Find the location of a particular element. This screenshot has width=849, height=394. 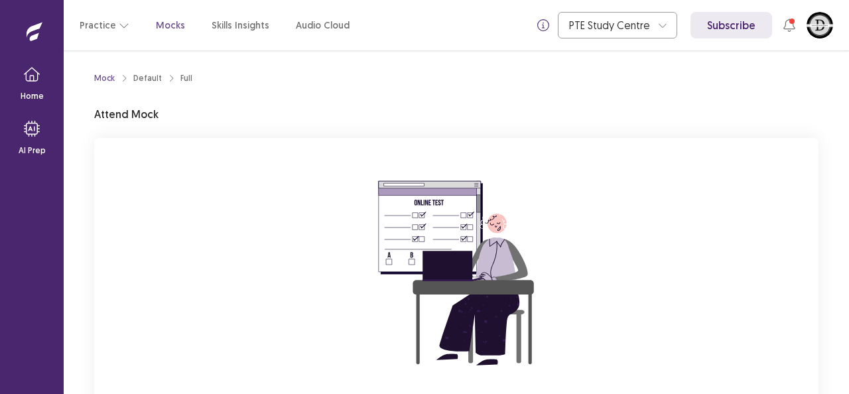

div: Default is located at coordinates (147, 78).